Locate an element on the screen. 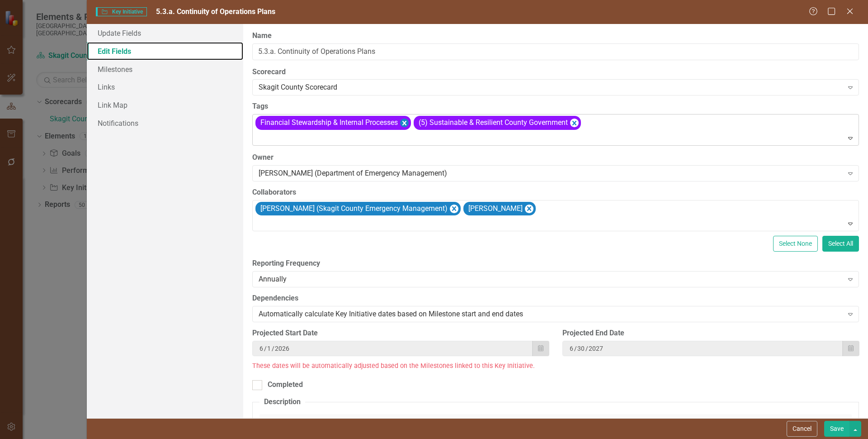 Image resolution: width=868 pixels, height=439 pixels. span: 5.3.a. Continuity of Operations Plans is located at coordinates (215, 11).